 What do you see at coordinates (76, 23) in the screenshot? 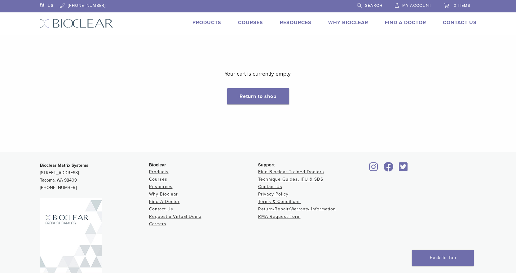
I see `img: Bioclear` at bounding box center [76, 23].